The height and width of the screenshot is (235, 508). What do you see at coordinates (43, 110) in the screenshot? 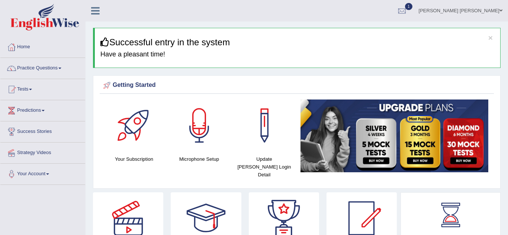
I see `a: Predictions` at bounding box center [43, 110].